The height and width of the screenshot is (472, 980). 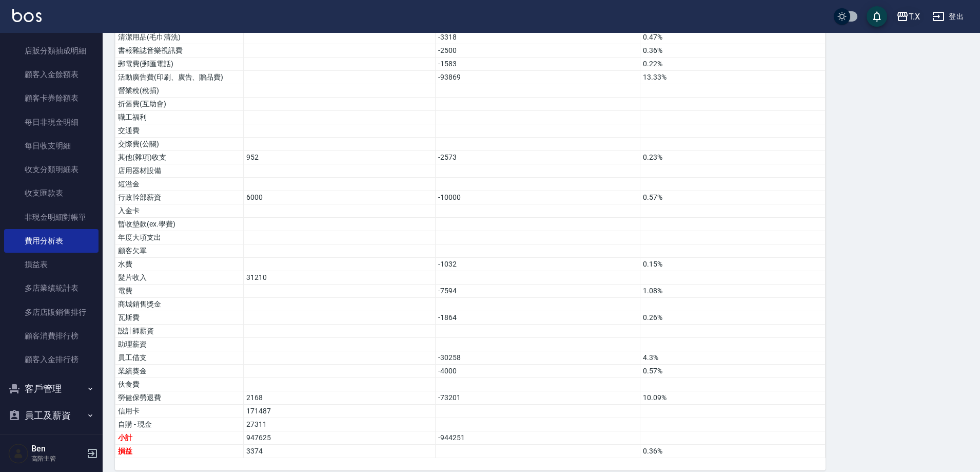 What do you see at coordinates (340, 157) in the screenshot?
I see `td: 952` at bounding box center [340, 157].